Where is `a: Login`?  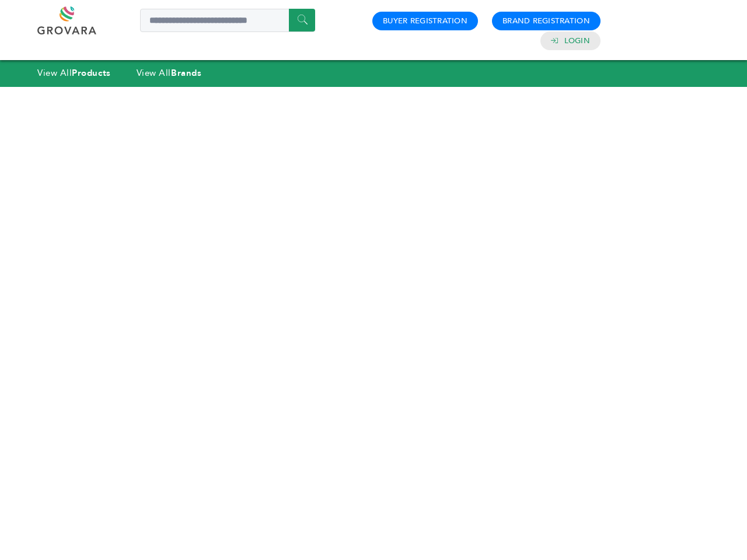 a: Login is located at coordinates (577, 41).